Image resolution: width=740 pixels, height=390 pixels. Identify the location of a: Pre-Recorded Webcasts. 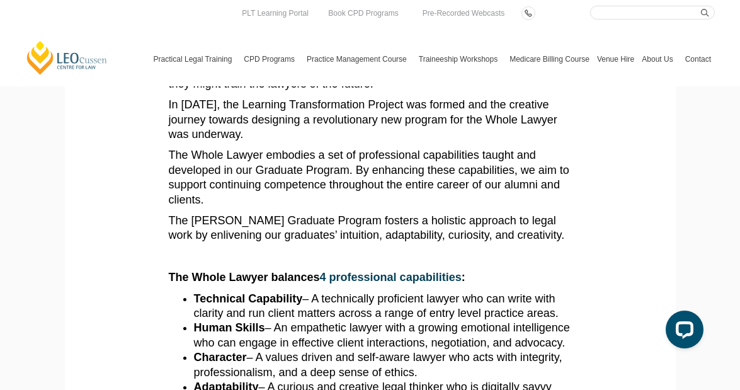
(464, 13).